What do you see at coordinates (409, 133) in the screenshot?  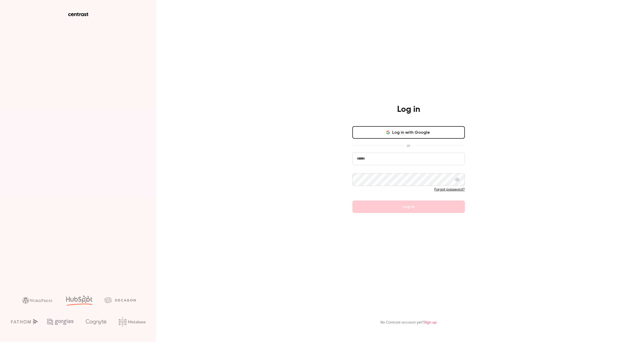 I see `button: Log in with Google` at bounding box center [409, 133].